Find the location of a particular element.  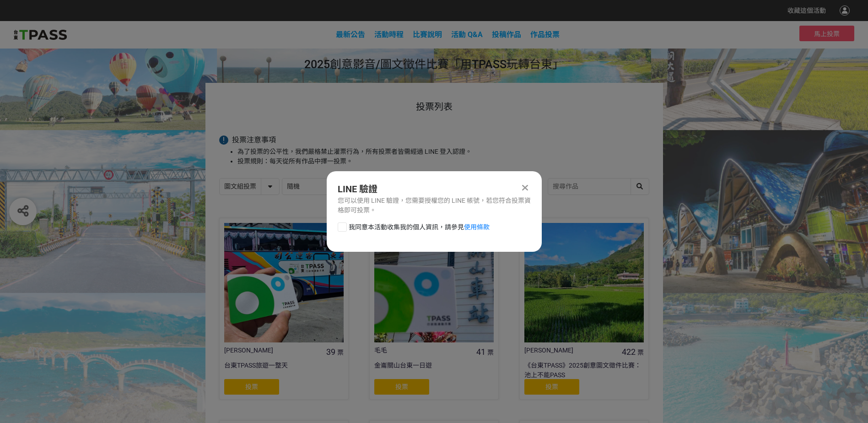

span: 收藏這個活動 is located at coordinates (807, 10).